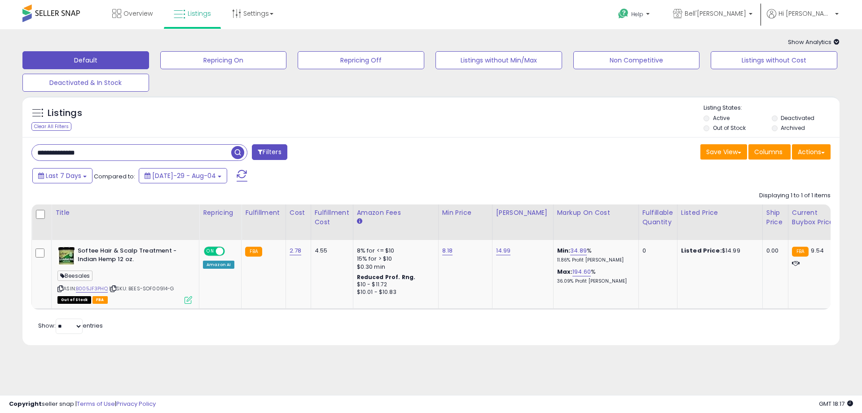  What do you see at coordinates (86, 83) in the screenshot?
I see `button: Deactivated & In Stock` at bounding box center [86, 83].